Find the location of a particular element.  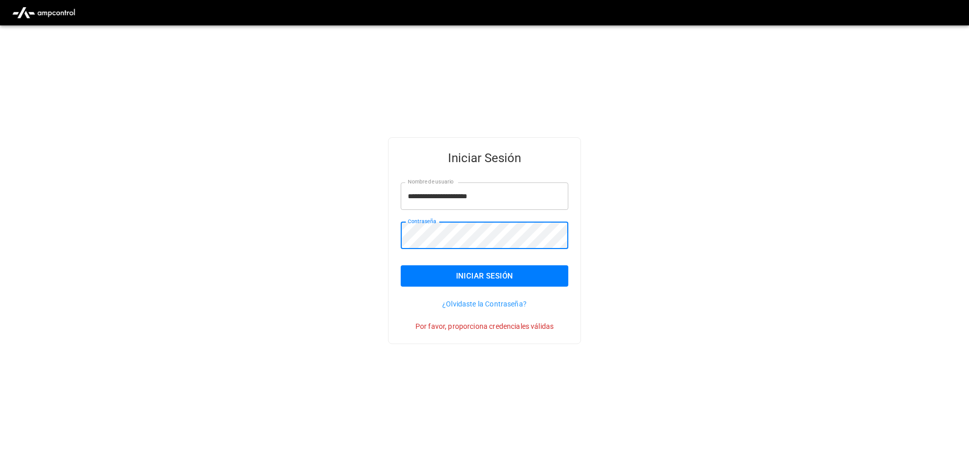

button: Iniciar Sesión is located at coordinates (484, 276).